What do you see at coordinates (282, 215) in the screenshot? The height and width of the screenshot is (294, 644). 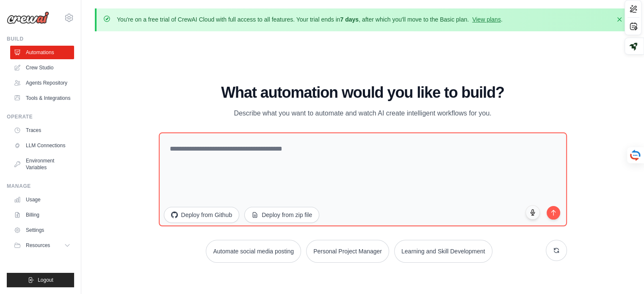 I see `button: Deploy from zip file` at bounding box center [282, 215].